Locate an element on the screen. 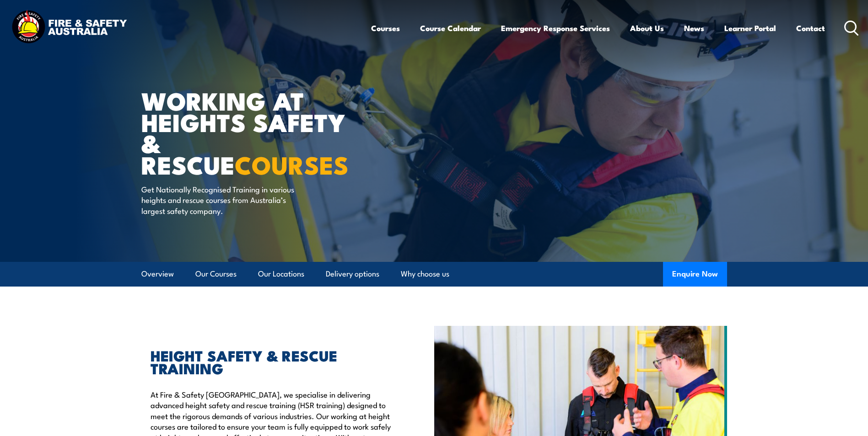  a: Contact is located at coordinates (810, 28).